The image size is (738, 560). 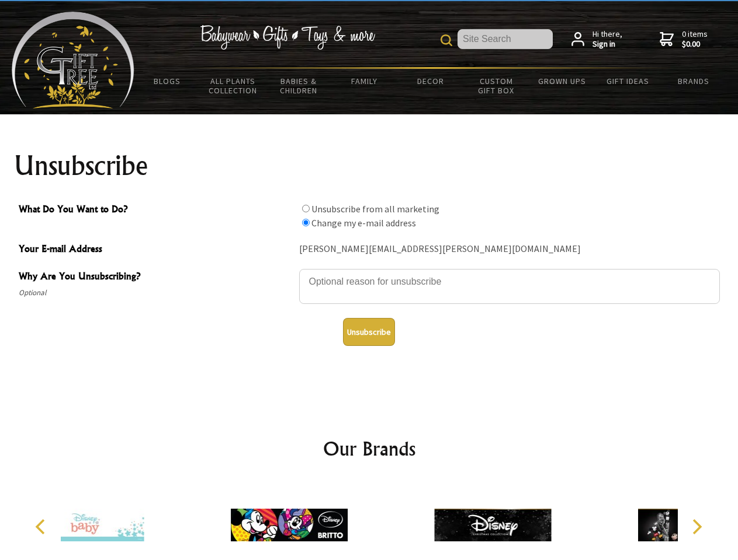 What do you see at coordinates (365, 81) in the screenshot?
I see `a: Family` at bounding box center [365, 81].